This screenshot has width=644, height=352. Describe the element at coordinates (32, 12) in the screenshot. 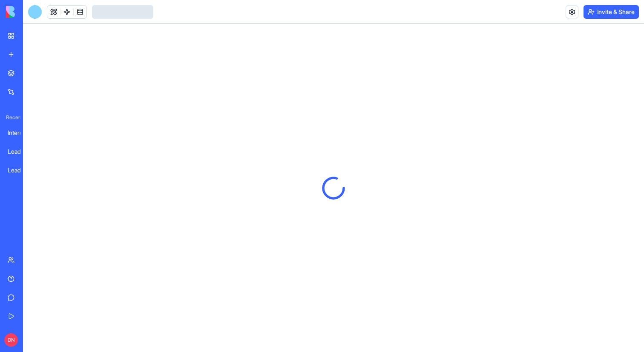

I see `img: logo` at that location.